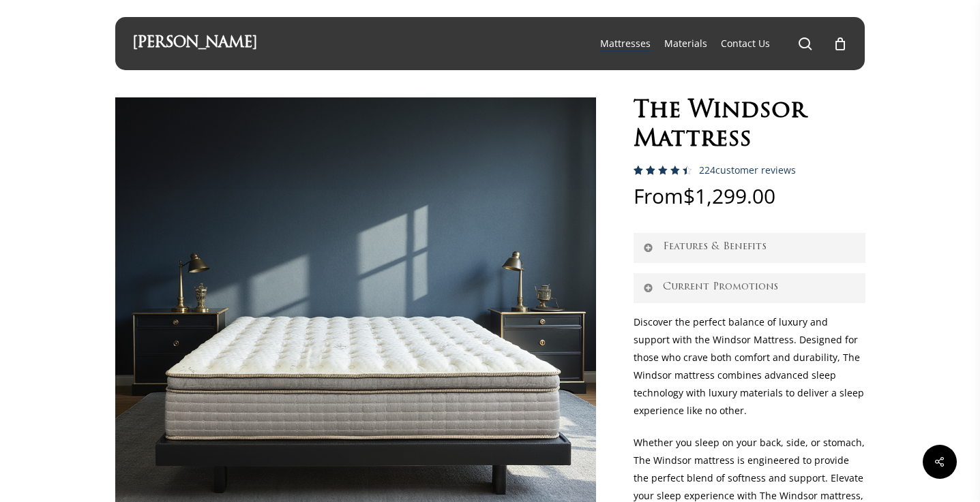  What do you see at coordinates (750, 209) in the screenshot?
I see `p: From` at bounding box center [750, 209].